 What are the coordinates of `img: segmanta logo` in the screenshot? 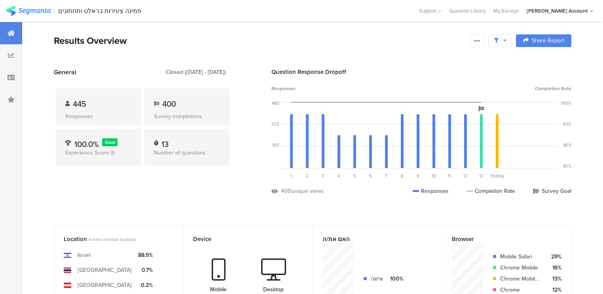 It's located at (28, 11).